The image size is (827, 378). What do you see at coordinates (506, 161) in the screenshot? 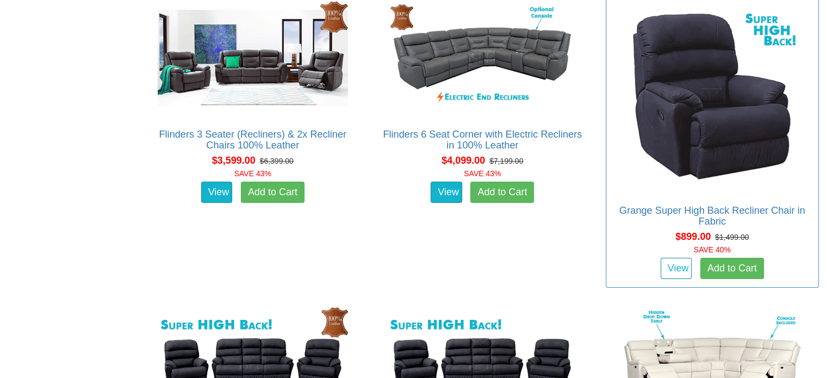
I see `del: $7,199.00` at bounding box center [506, 161].